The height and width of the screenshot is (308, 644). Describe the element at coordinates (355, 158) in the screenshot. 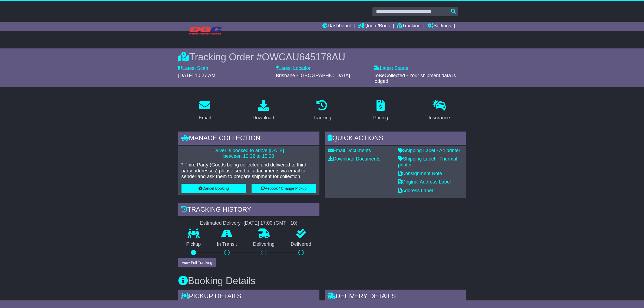

I see `a: Download Documents` at that location.